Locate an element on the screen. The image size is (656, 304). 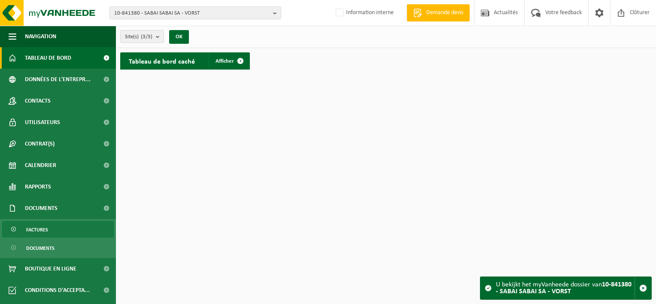
a: Factures is located at coordinates (58, 229).